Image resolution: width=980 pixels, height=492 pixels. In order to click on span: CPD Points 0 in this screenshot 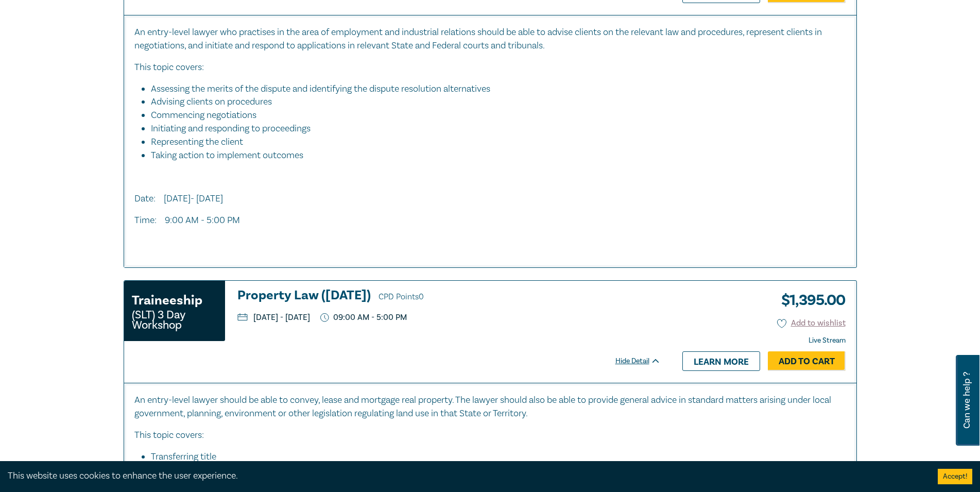, I will do `click(401, 297)`.